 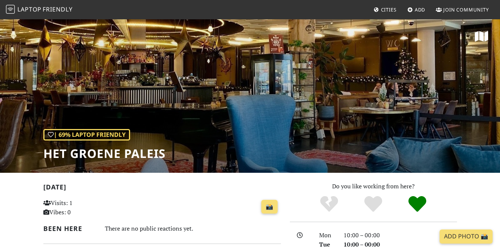 What do you see at coordinates (104, 153) in the screenshot?
I see `h1: Het Groene Paleis` at bounding box center [104, 153].